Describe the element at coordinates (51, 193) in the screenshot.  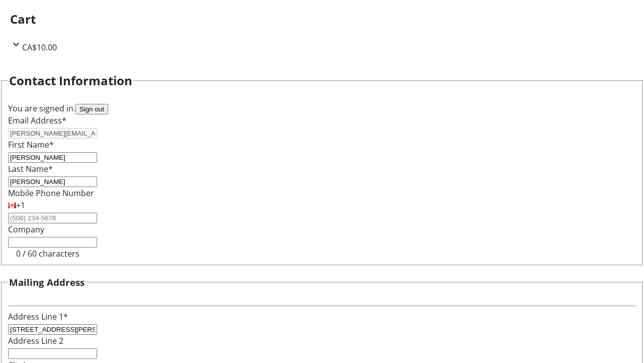
I see `label: Mobile Phone Number` at that location.